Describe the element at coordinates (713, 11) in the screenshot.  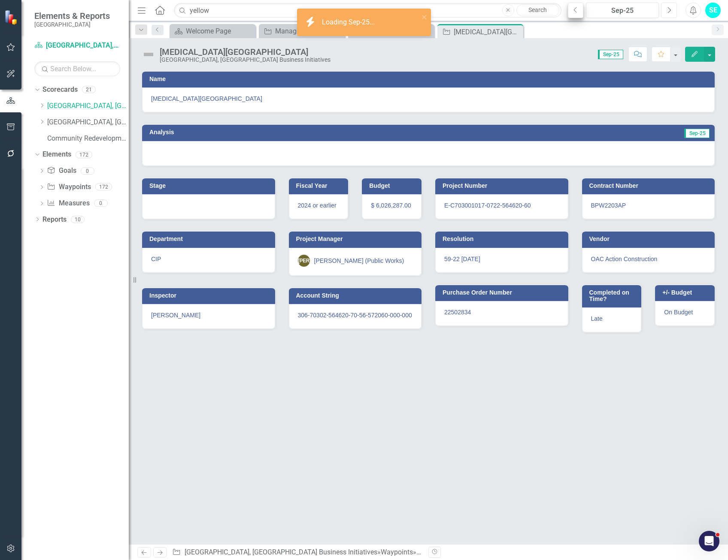
I see `div: SE` at that location.